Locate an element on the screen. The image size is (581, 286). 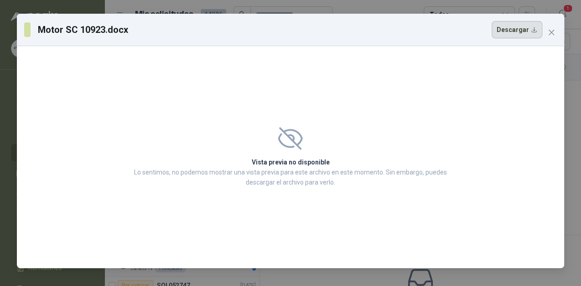
p: Lo sentimos, no podemos mostrar una vista previa para este archivo en este momento. Sin embargo, ... is located at coordinates (291, 177).